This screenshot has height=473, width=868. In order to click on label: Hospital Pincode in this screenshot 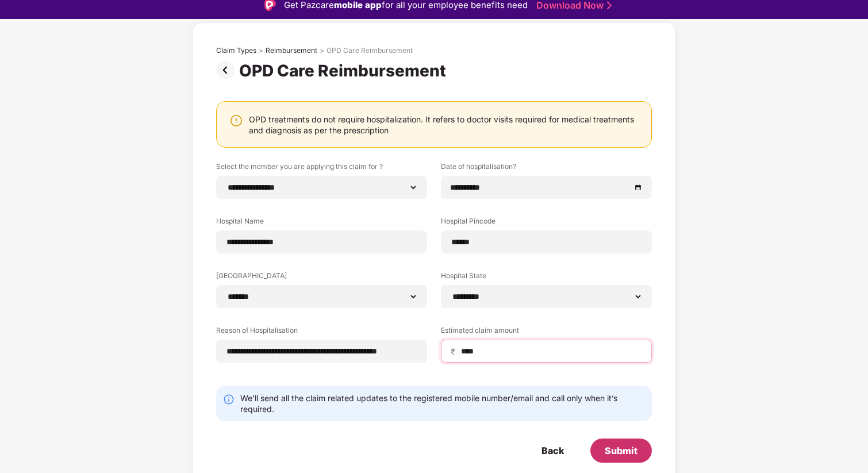, I will do `click(546, 223)`.